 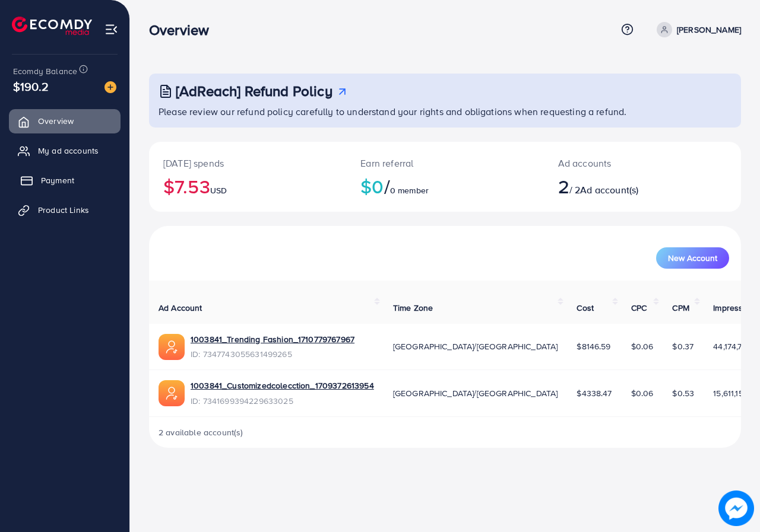 I want to click on span: Impression, so click(x=734, y=308).